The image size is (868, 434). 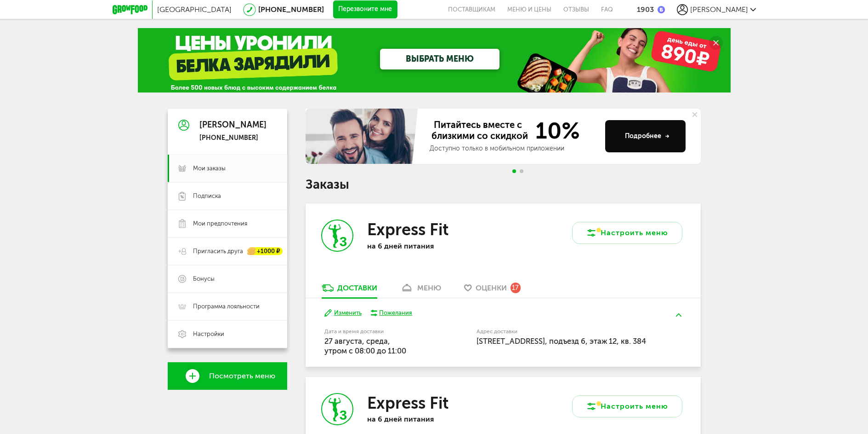 I want to click on a: Мои заказы, so click(x=228, y=169).